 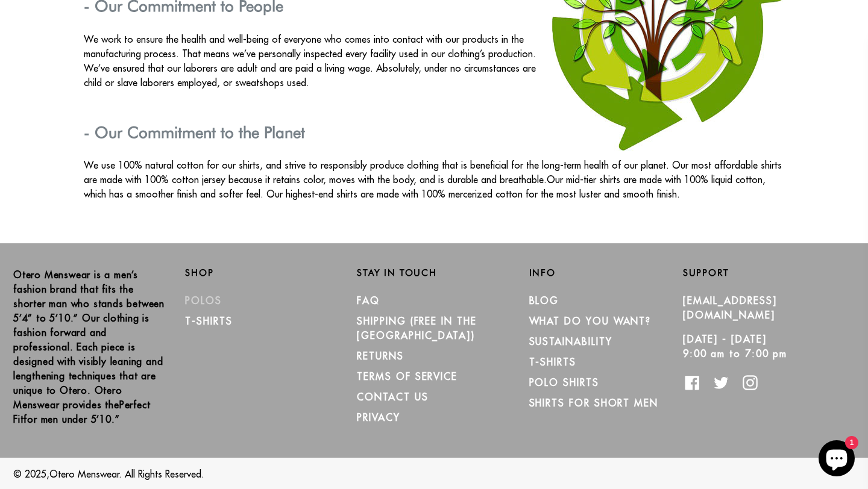 I want to click on a: FAQ, so click(x=368, y=301).